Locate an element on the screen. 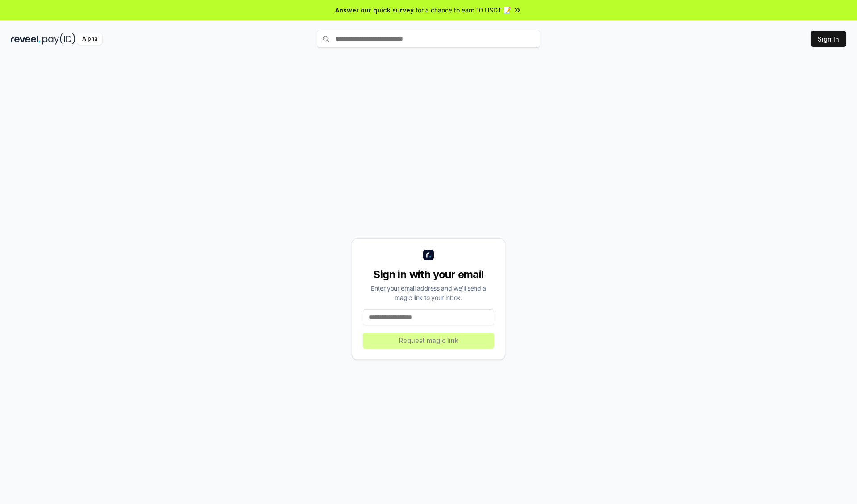  div: Alpha is located at coordinates (89, 39).